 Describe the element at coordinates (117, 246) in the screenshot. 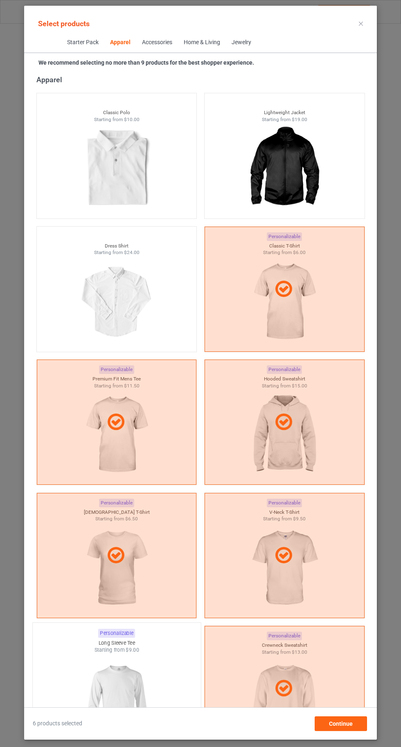

I see `div: Dress Shirt` at that location.